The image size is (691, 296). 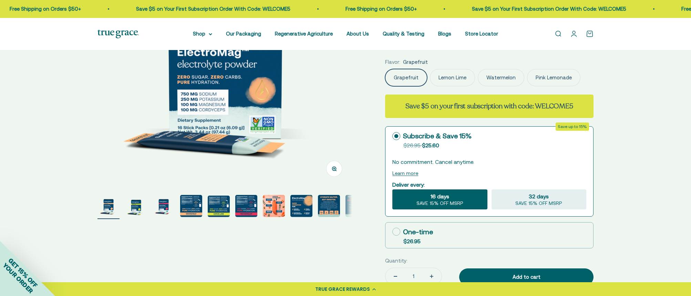 I want to click on button: Increase quantity, so click(x=432, y=276).